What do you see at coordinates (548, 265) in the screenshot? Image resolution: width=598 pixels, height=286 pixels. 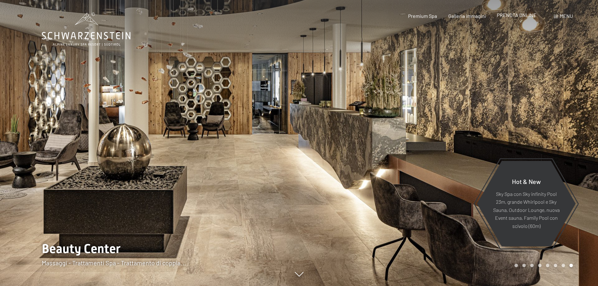 I see `div: Carousel Page 5` at bounding box center [548, 265].